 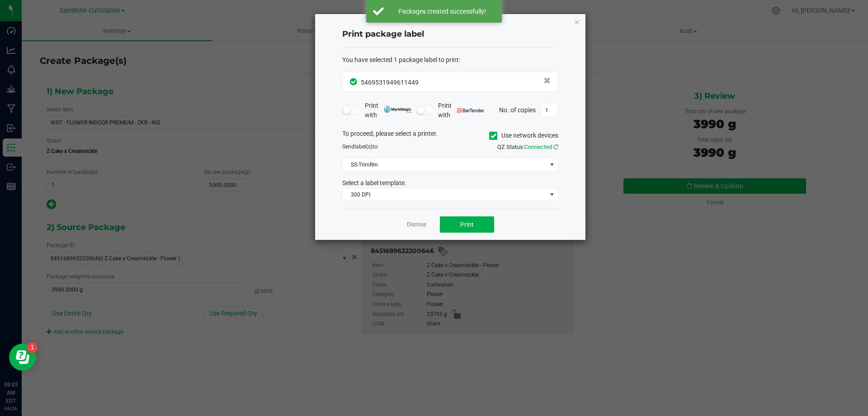 What do you see at coordinates (450, 183) in the screenshot?
I see `div: Select a label template.` at bounding box center [450, 183].